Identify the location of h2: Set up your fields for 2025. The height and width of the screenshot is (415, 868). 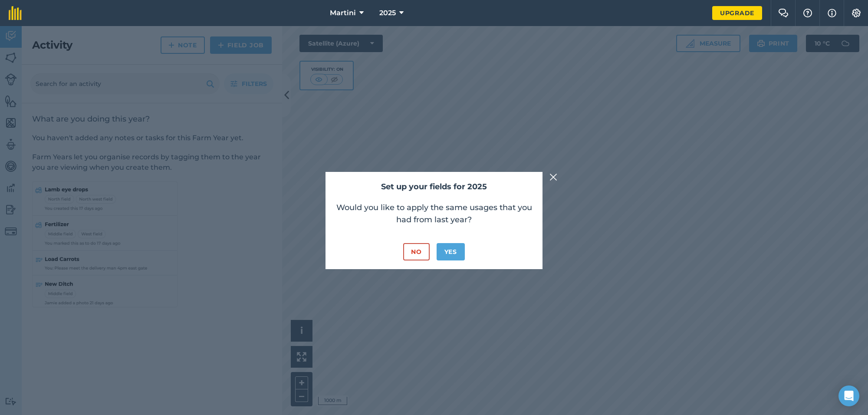
(434, 187).